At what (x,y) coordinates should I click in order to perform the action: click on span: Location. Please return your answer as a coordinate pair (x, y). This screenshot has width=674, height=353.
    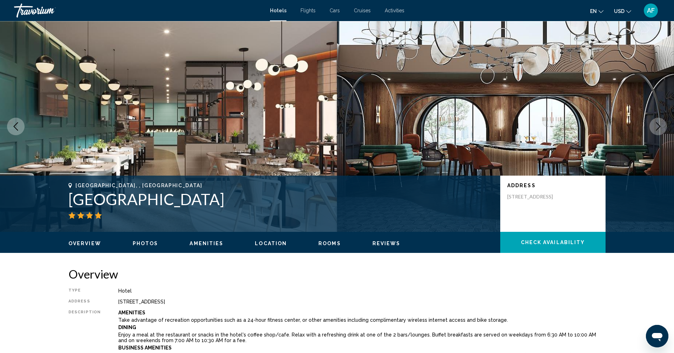
    Looking at the image, I should click on (271, 243).